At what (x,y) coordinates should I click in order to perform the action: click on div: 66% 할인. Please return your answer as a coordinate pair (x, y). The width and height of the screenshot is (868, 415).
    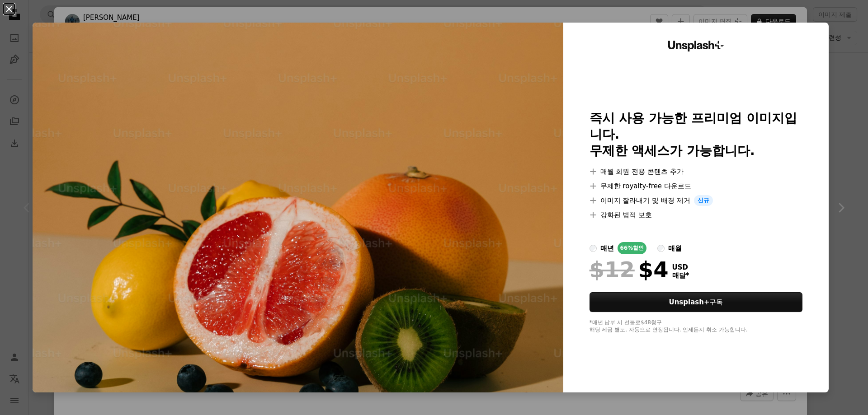
    Looking at the image, I should click on (632, 248).